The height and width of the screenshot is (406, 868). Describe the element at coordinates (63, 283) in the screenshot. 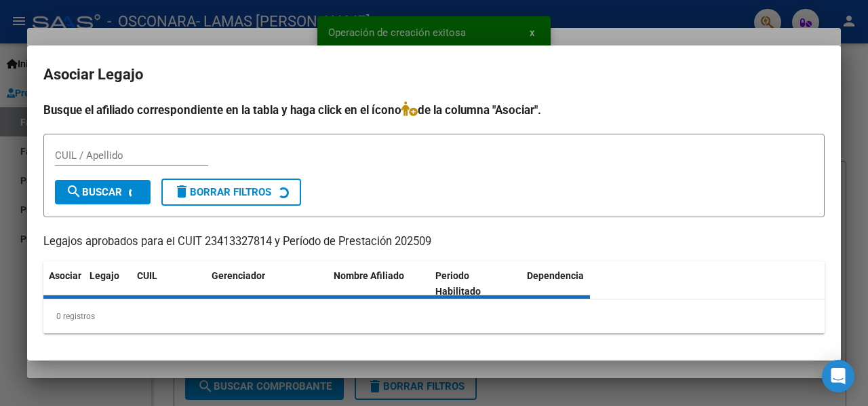

I see `datatable-header-cell: Asociar` at that location.